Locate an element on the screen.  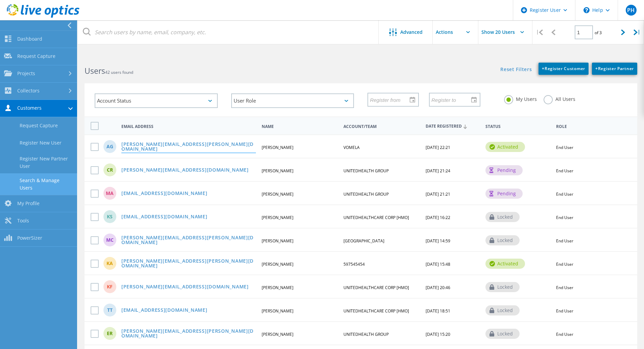
span: Role is located at coordinates (591, 127).